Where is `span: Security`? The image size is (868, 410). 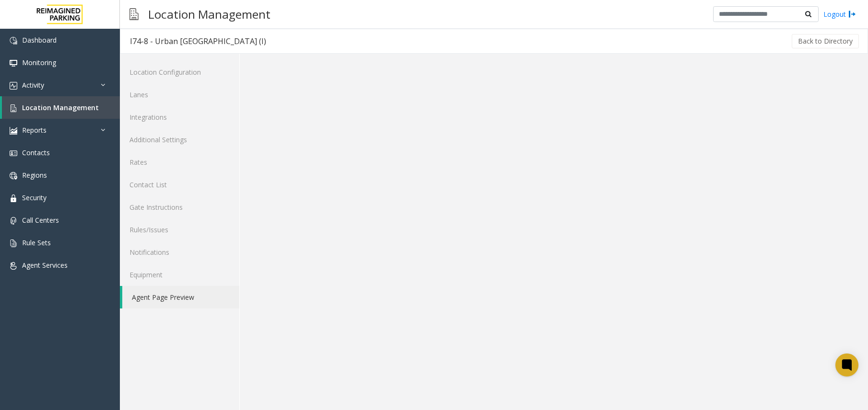 span: Security is located at coordinates (34, 198).